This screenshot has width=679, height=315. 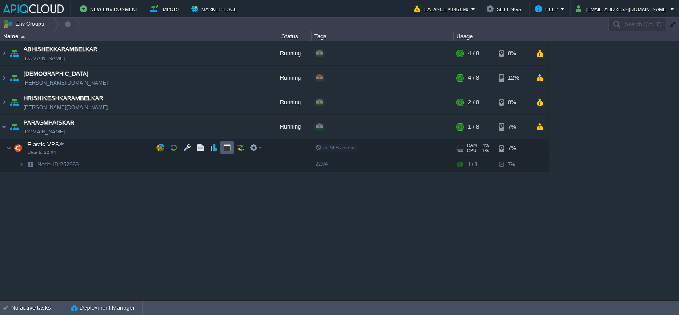 What do you see at coordinates (58, 164) in the screenshot?
I see `a: Node ID:252969` at bounding box center [58, 164].